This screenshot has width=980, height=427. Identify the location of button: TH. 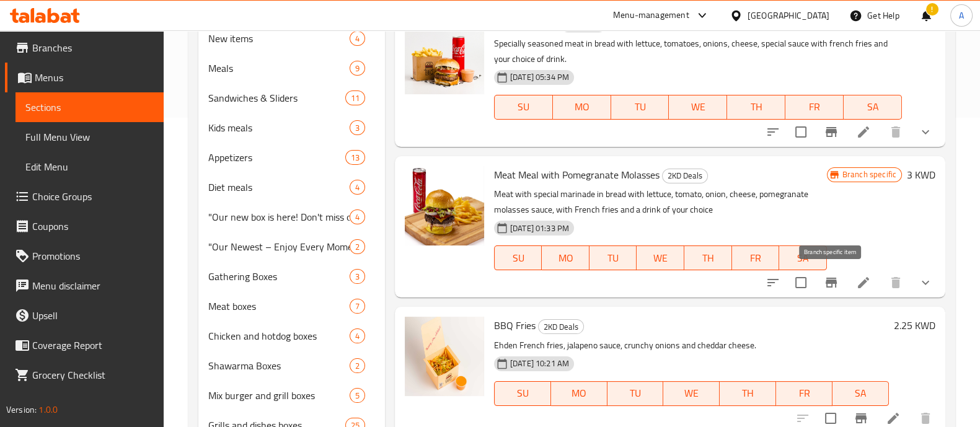
(707, 258).